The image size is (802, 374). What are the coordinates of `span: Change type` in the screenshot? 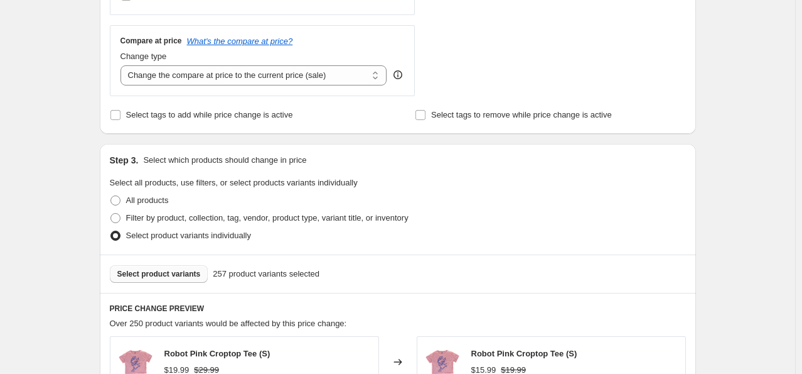 It's located at (144, 56).